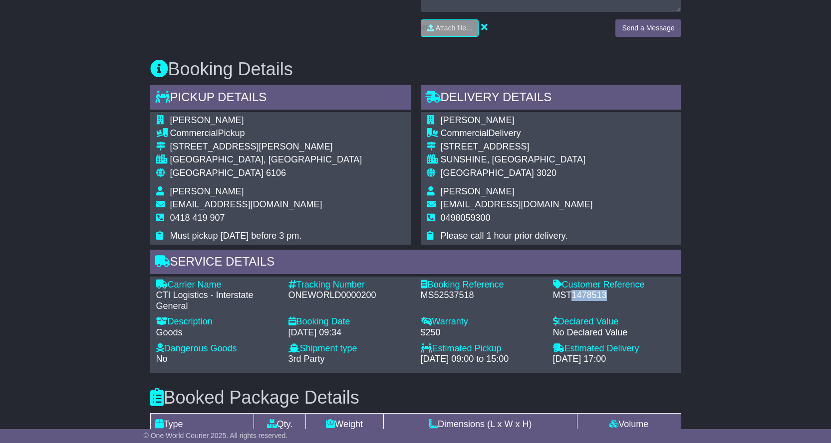 This screenshot has width=831, height=443. I want to click on div: Service Details, so click(416, 263).